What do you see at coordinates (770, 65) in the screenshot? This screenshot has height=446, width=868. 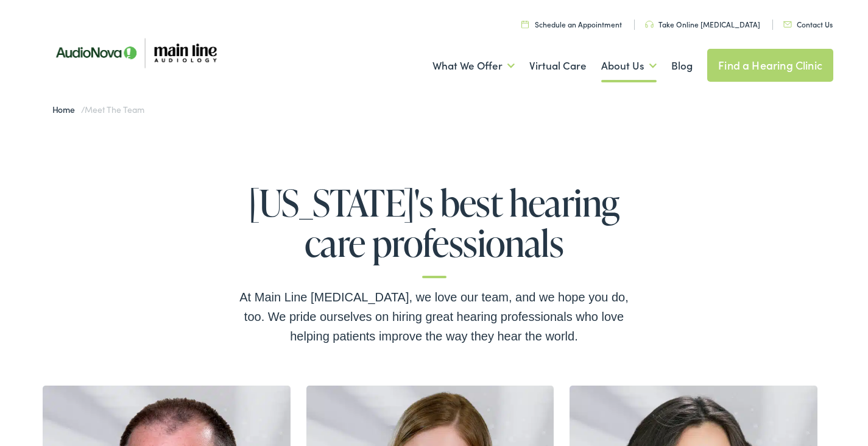 I see `a: Find a Hearing Clinic` at bounding box center [770, 65].